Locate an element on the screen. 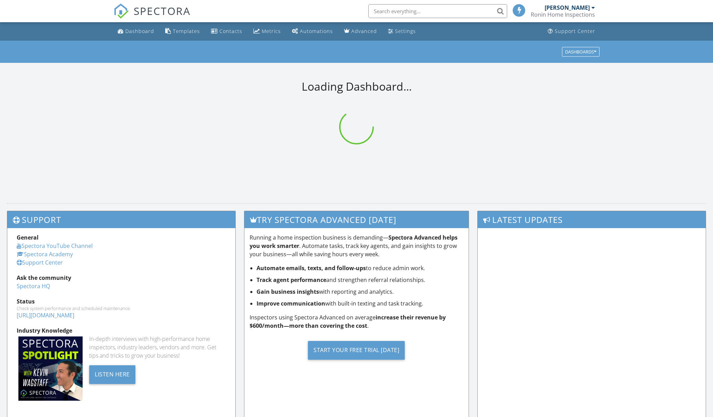 The height and width of the screenshot is (417, 713). div: In-depth interviews with high-performance home inspectors, industry leaders, vendors and more. Ge... is located at coordinates (158, 347).